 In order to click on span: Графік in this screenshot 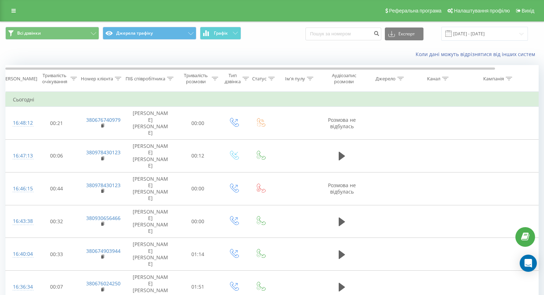, I will do `click(221, 33)`.